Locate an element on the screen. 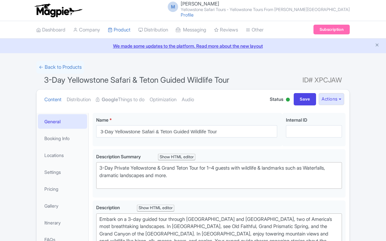 The width and height of the screenshot is (386, 241). a: ← Back to Products is located at coordinates (60, 67).